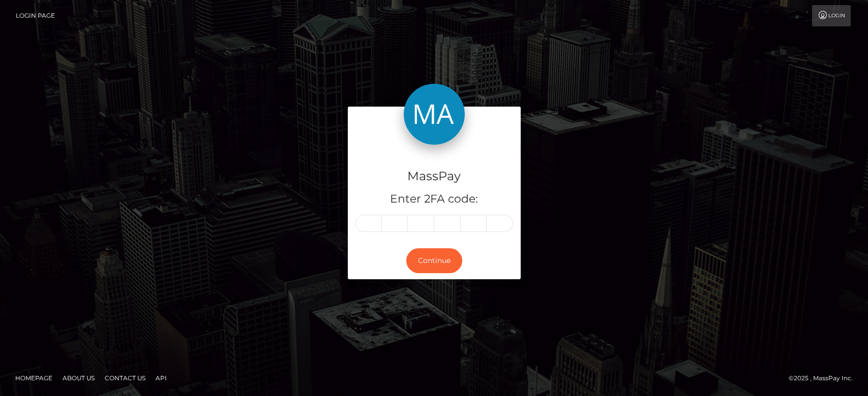 Image resolution: width=868 pixels, height=396 pixels. I want to click on a: Contact Us, so click(125, 378).